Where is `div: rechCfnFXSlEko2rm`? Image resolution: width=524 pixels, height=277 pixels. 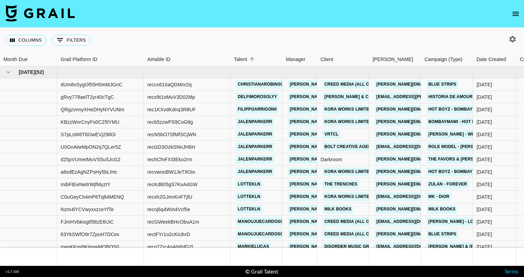
div: rechCfnFXSlEko2rm is located at coordinates (170, 160).